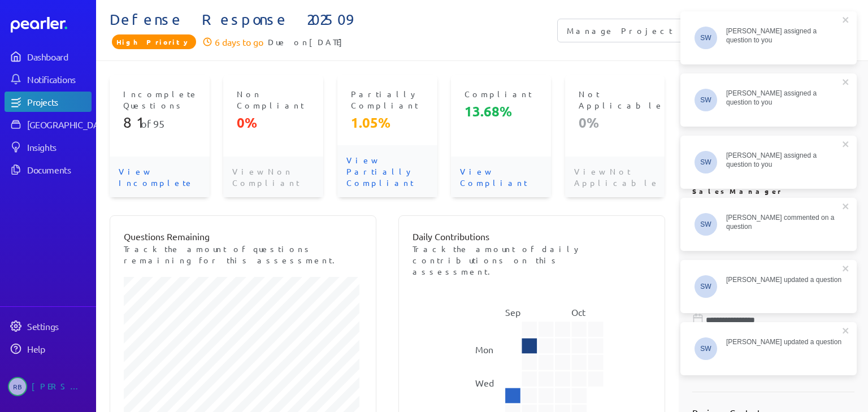 This screenshot has height=412, width=868. What do you see at coordinates (48, 79) in the screenshot?
I see `a: Notifications` at bounding box center [48, 79].